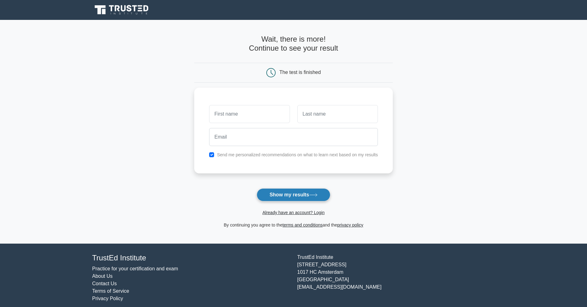  Describe the element at coordinates (103, 276) in the screenshot. I see `a: About Us` at that location.